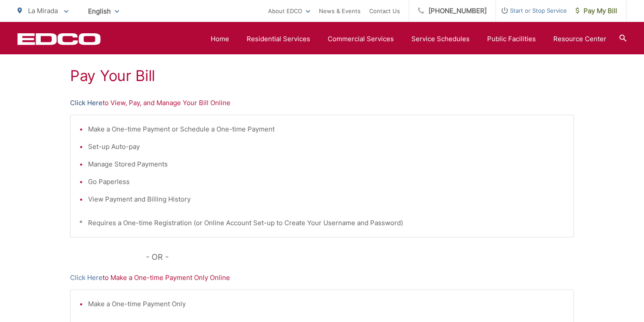  What do you see at coordinates (322, 76) in the screenshot?
I see `h1: Pay Your Bill` at bounding box center [322, 76].